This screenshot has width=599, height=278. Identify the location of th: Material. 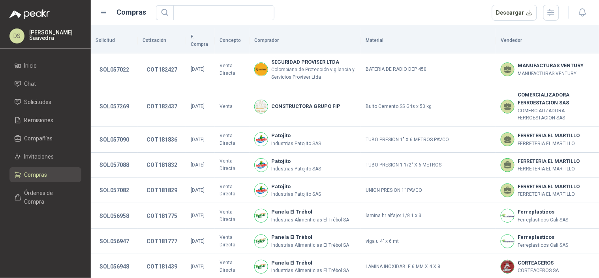
(429, 41).